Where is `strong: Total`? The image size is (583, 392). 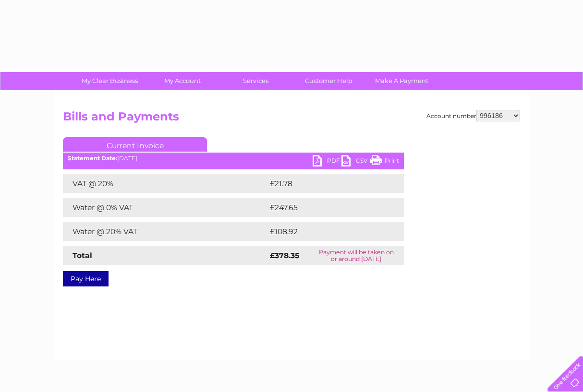 strong: Total is located at coordinates (82, 255).